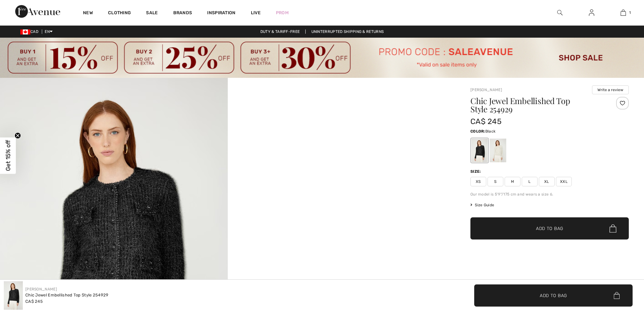  What do you see at coordinates (282, 13) in the screenshot?
I see `a: Prom` at bounding box center [282, 13].